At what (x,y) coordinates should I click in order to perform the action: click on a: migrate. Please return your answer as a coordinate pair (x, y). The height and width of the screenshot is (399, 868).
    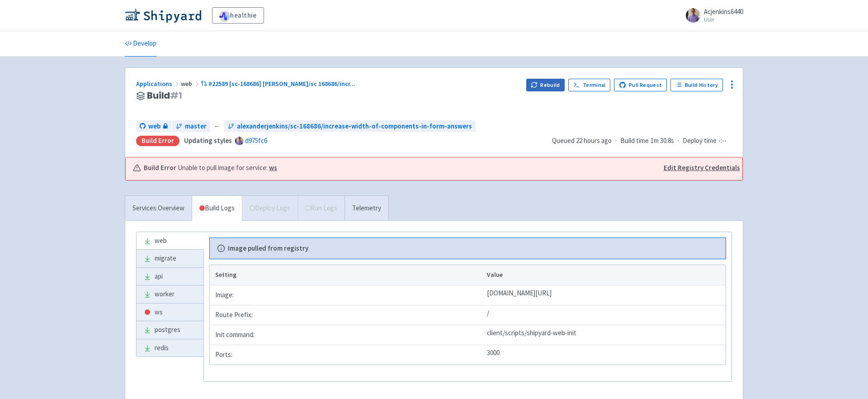
    Looking at the image, I should click on (170, 258).